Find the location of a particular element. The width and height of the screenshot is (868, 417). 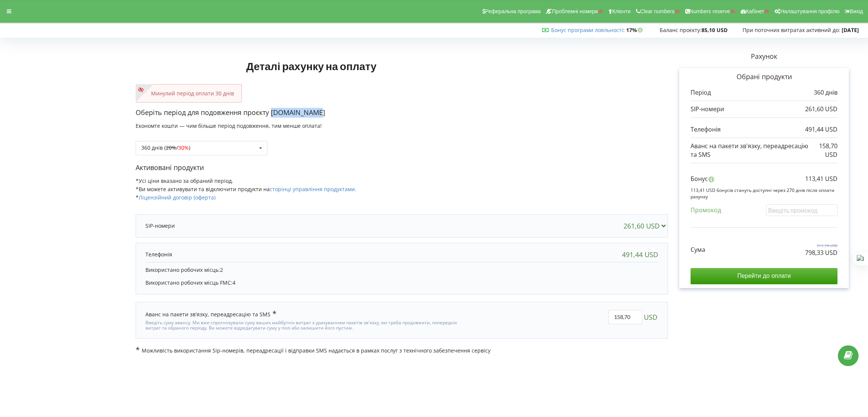

p: 360 днів is located at coordinates (825, 93).